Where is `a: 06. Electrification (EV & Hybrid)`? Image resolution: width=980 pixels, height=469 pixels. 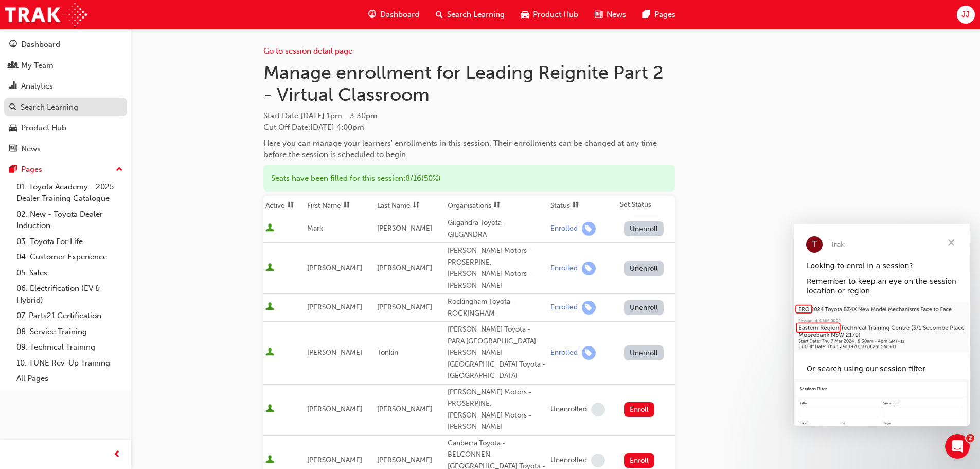
a: 06. Electrification (EV & Hybrid) is located at coordinates (69, 294).